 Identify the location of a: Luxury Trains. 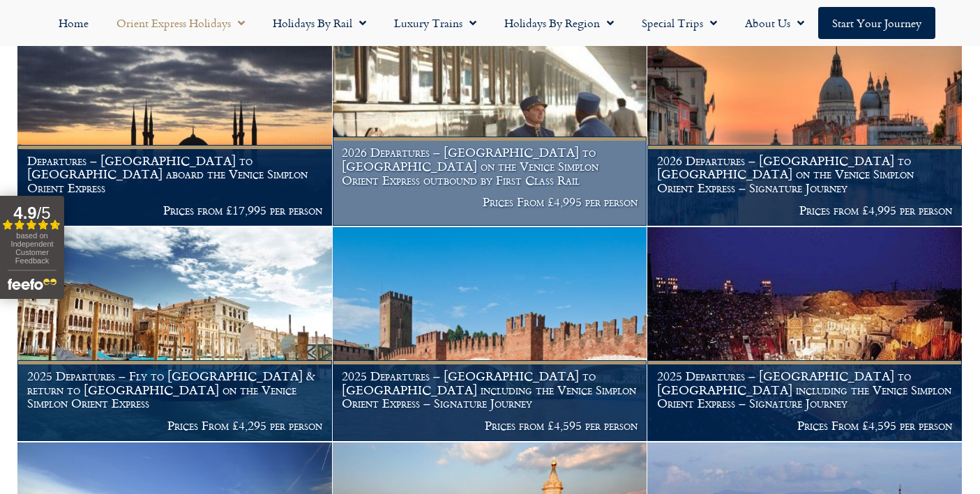
(435, 23).